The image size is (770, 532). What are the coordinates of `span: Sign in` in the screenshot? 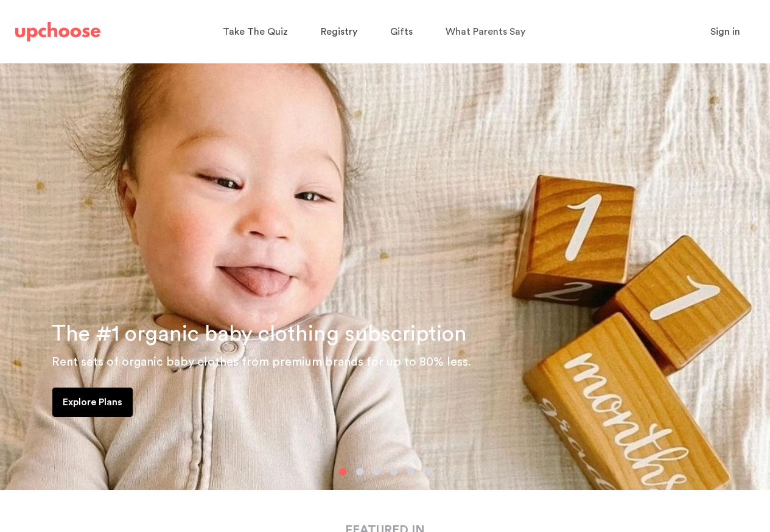 It's located at (725, 32).